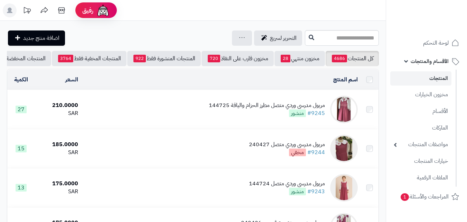  What do you see at coordinates (58, 105) in the screenshot?
I see `div: 210.0000` at bounding box center [58, 105].